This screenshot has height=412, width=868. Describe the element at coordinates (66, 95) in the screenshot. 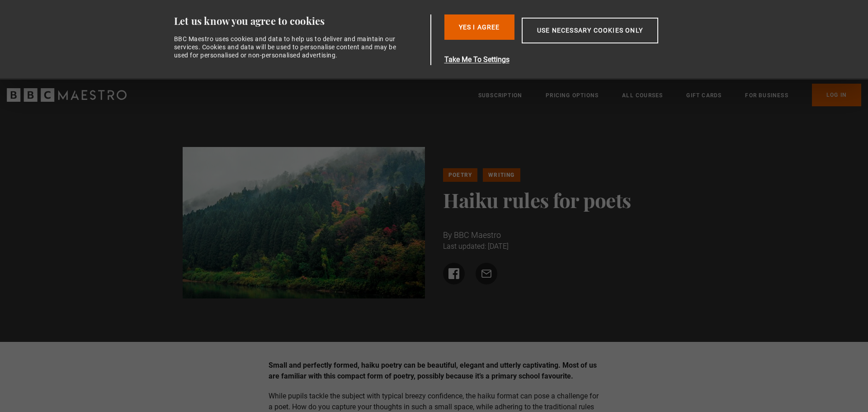

I see `svg: BBC Maestro` at that location.